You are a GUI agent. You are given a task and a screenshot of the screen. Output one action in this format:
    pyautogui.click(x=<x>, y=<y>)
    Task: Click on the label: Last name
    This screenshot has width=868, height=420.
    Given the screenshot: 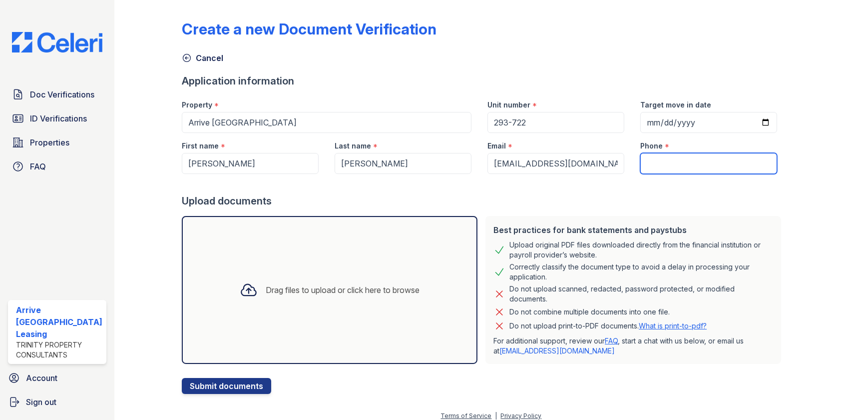 What is the action you would take?
    pyautogui.click(x=353, y=146)
    